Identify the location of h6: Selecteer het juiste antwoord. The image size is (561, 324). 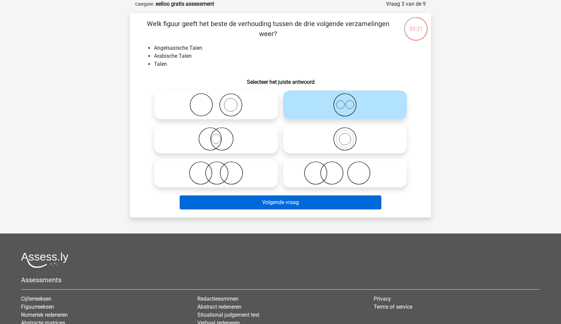
(280, 79).